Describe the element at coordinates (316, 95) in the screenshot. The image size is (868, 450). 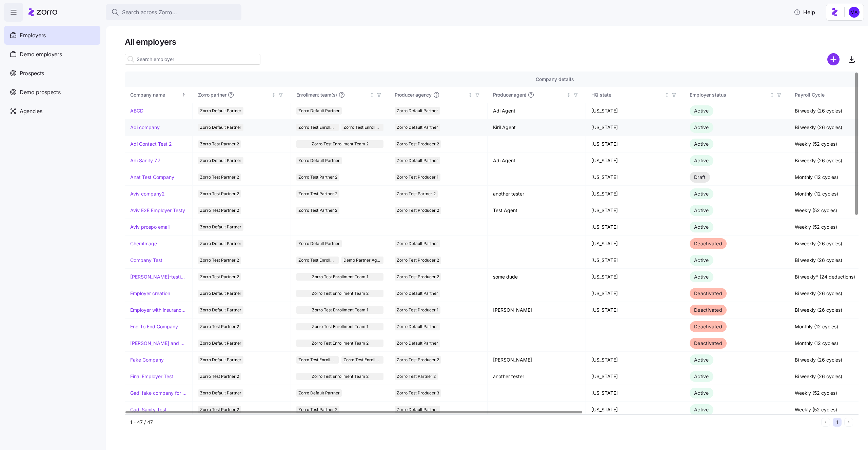
I see `span: Enrollment team(s)` at that location.